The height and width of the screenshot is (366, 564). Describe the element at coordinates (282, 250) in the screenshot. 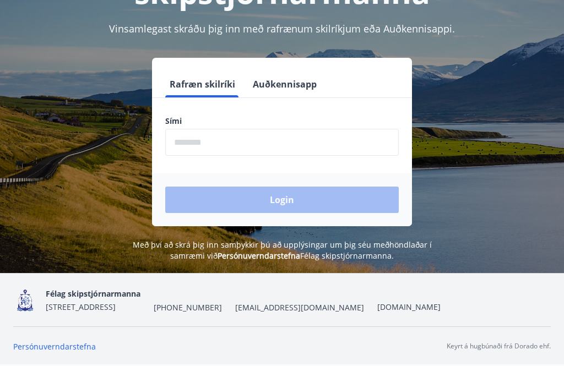

I see `span: Með því að skrá þig inn samþykkir þú að upplýsingar um þig séu meðhöndlaðar í samræmi við Félag s...` at that location.